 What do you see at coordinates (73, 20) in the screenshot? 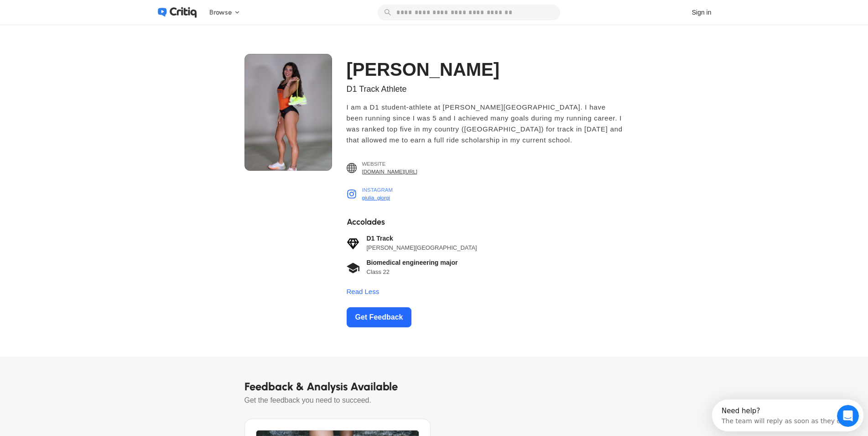
I see `div: The team will reply as soon as they can` at bounding box center [73, 20].